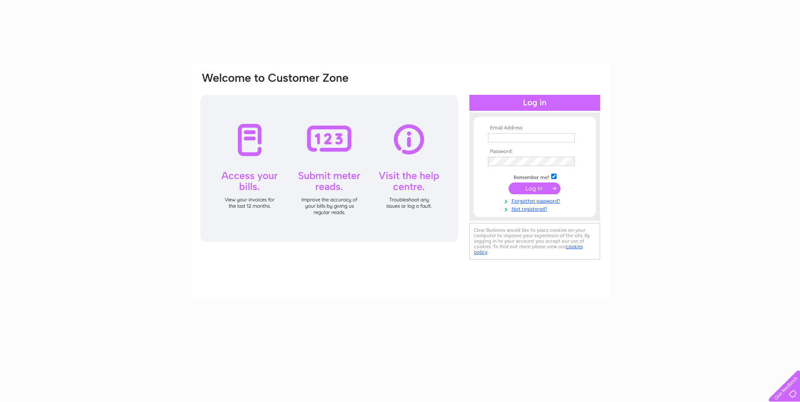  I want to click on a: cookies policy, so click(529, 249).